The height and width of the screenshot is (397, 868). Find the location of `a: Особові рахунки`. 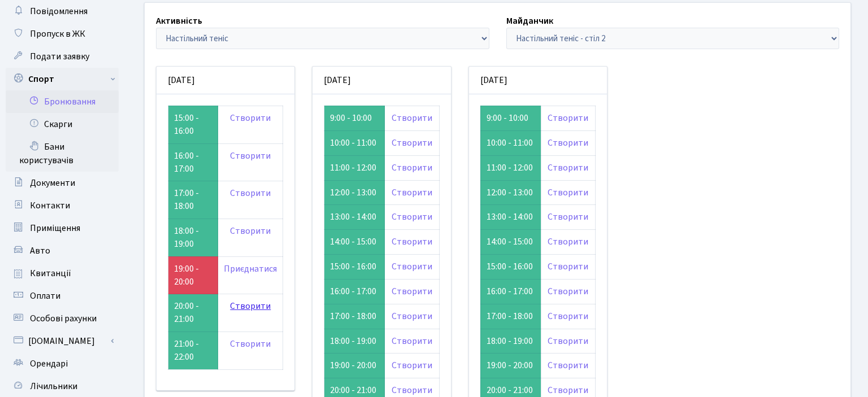

a: Особові рахунки is located at coordinates (62, 319).